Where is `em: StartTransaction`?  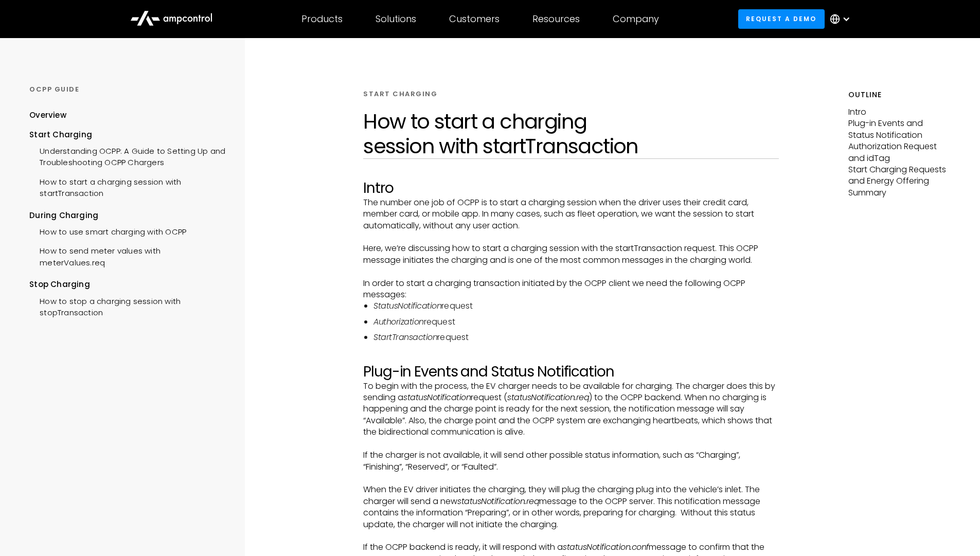
em: StartTransaction is located at coordinates (406, 337).